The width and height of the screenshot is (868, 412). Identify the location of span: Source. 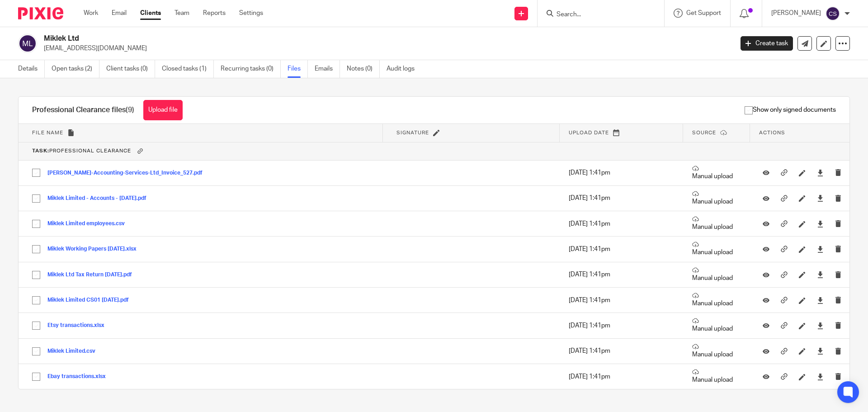
(704, 133).